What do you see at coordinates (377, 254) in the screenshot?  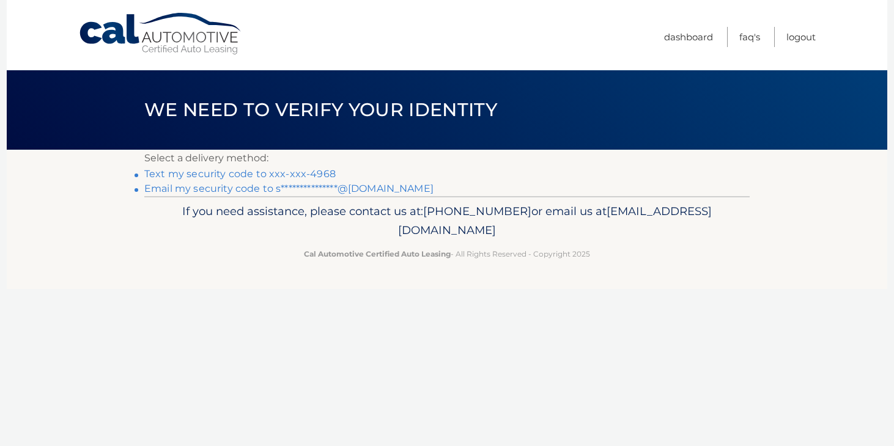 I see `strong: Cal Automotive Certified Auto Leasing` at bounding box center [377, 254].